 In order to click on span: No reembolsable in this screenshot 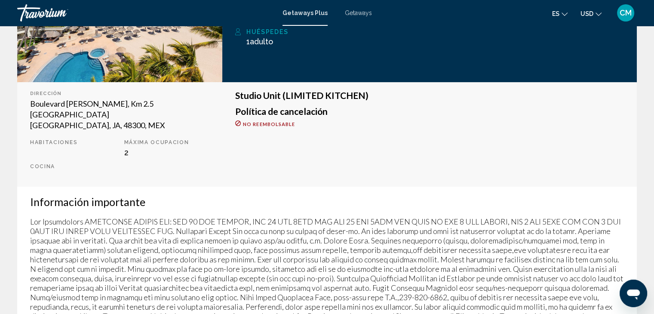, I will do `click(269, 124)`.